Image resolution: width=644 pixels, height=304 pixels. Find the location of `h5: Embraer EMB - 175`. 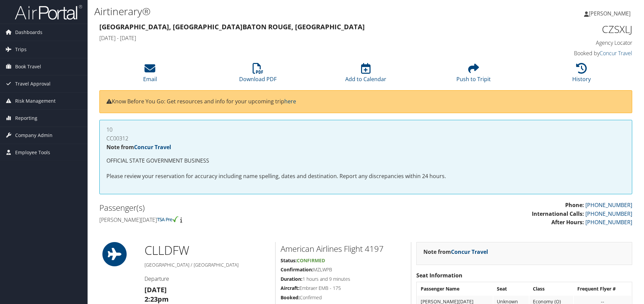

h5: Embraer EMB - 175 is located at coordinates (343, 288).